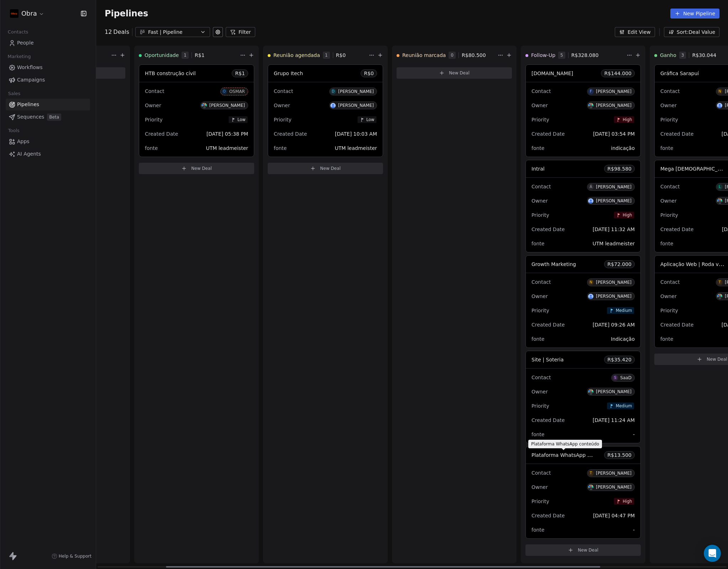 The height and width of the screenshot is (569, 728). What do you see at coordinates (693, 264) in the screenshot?
I see `span: Aplicação Web | Roda viva` at bounding box center [693, 264].